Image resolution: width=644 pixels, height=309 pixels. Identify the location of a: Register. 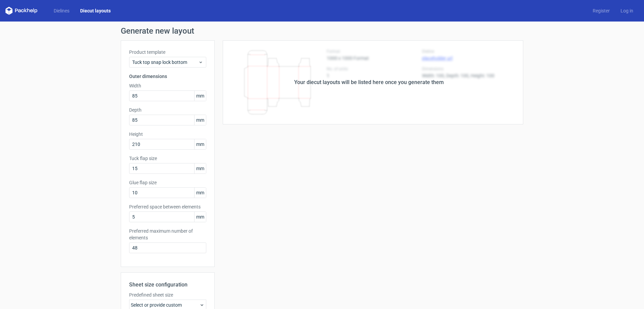
(601, 11).